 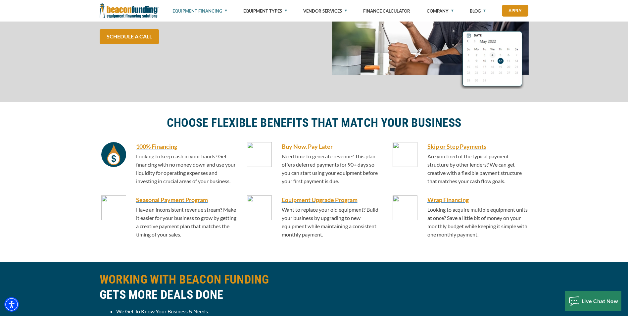 What do you see at coordinates (129, 36) in the screenshot?
I see `a: SCHEDULE A CALL` at bounding box center [129, 36].